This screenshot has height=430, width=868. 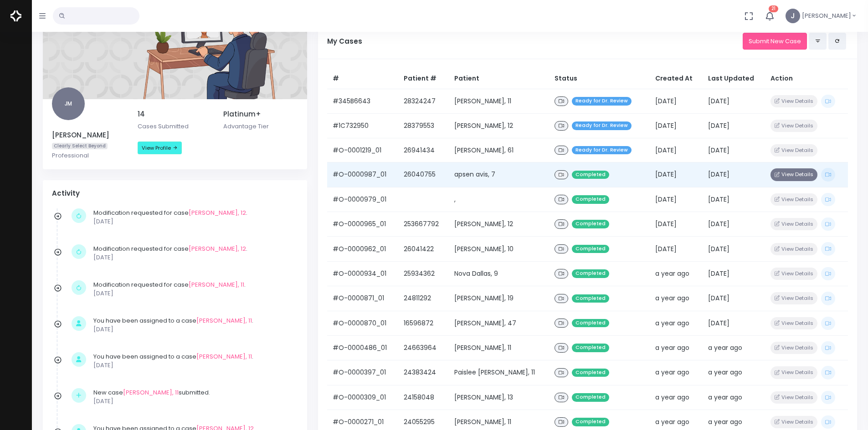 I want to click on td: 26041422, so click(x=423, y=249).